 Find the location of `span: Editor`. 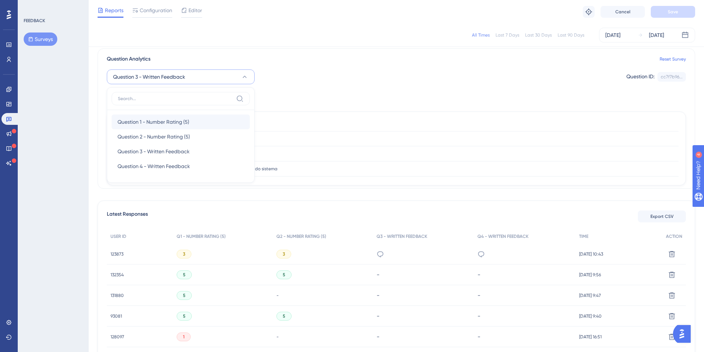

span: Editor is located at coordinates (195, 10).